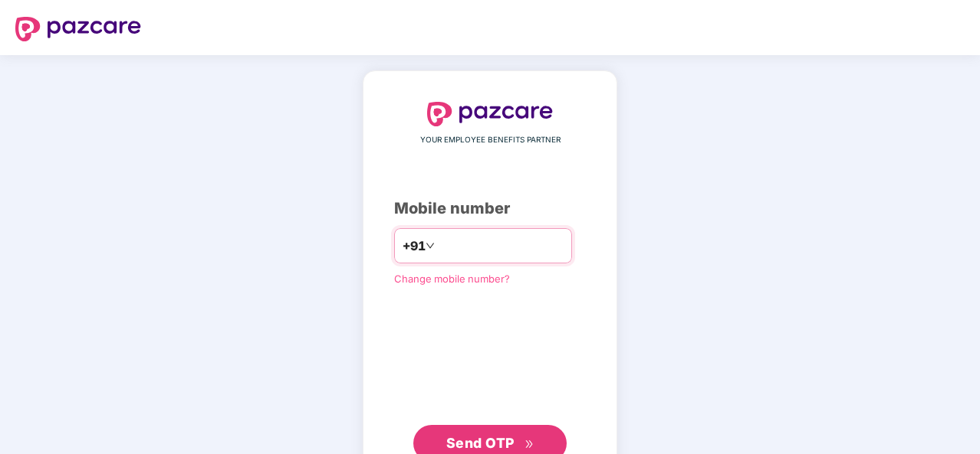 The width and height of the screenshot is (980, 454). Describe the element at coordinates (490, 208) in the screenshot. I see `div: Mobile number` at that location.